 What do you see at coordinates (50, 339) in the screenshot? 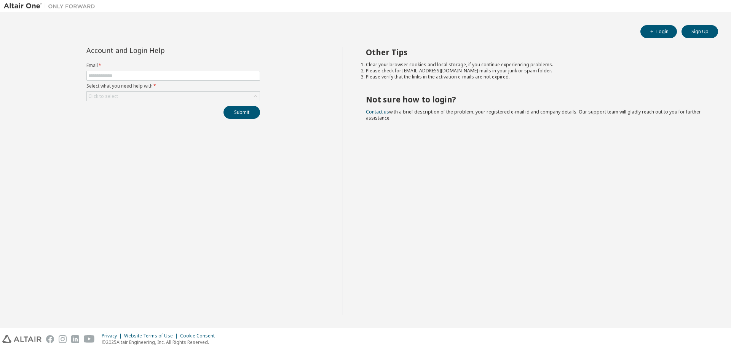
I see `img: facebook.svg` at bounding box center [50, 339].